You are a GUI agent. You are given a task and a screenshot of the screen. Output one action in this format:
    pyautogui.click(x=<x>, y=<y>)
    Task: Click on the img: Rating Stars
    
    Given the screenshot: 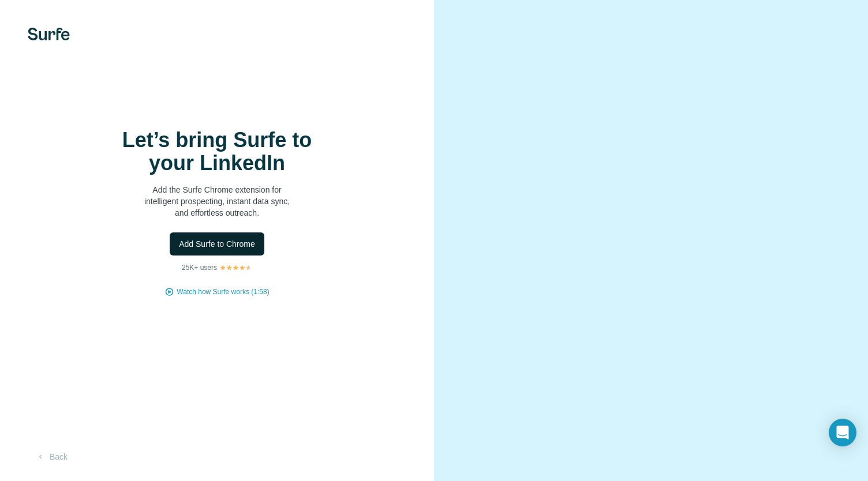 What is the action you would take?
    pyautogui.click(x=236, y=268)
    